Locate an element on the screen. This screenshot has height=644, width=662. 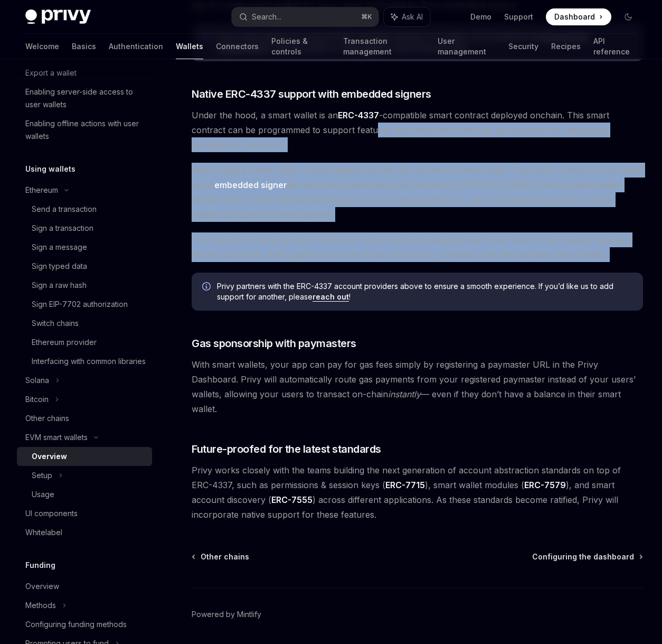
a: Connectors is located at coordinates (237, 47).